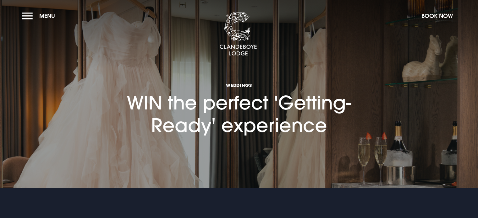  What do you see at coordinates (47, 16) in the screenshot?
I see `span: Menu` at bounding box center [47, 16].